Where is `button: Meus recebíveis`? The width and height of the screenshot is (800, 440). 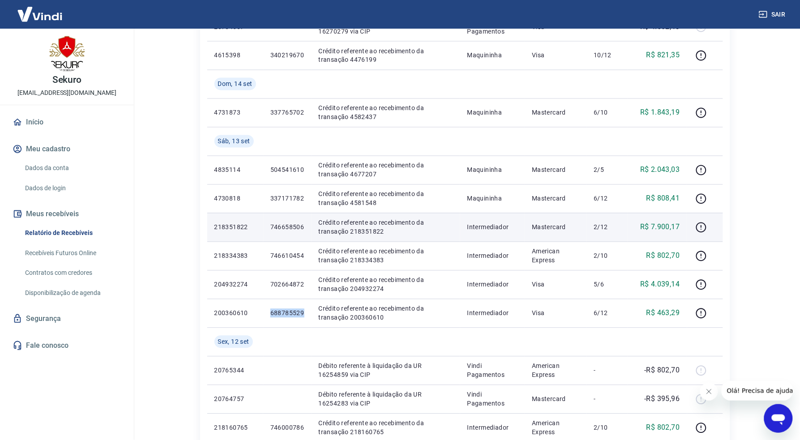
button: Meus recebíveis is located at coordinates (67, 214).